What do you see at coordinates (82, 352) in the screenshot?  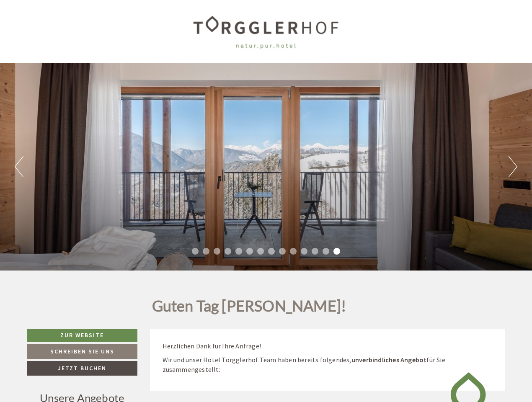 I see `a: Schreiben Sie uns` at bounding box center [82, 352].